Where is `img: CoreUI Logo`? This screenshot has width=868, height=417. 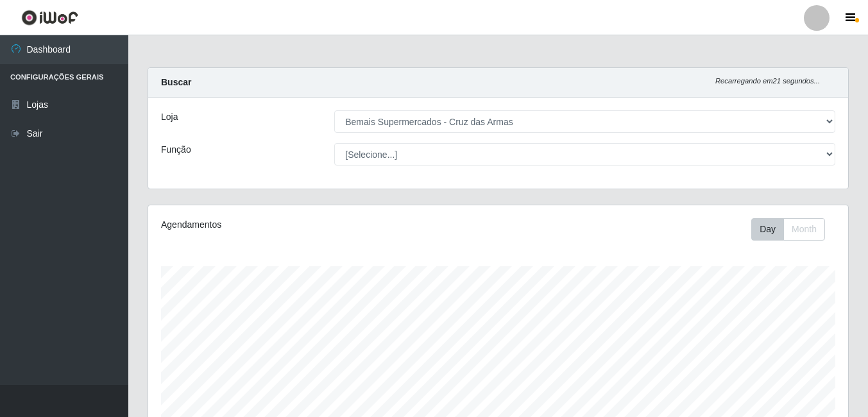
img: CoreUI Logo is located at coordinates (49, 18).